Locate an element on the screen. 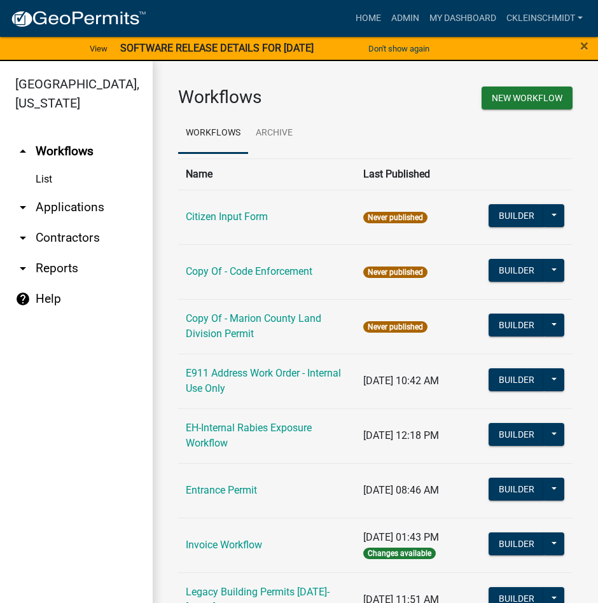  a: Home is located at coordinates (368, 18).